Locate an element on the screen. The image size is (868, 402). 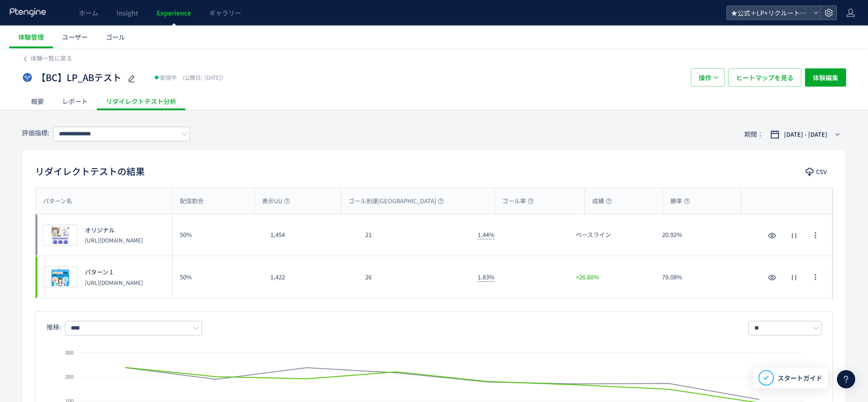
h2: リダイレクトテストの結果 is located at coordinates (90, 172).